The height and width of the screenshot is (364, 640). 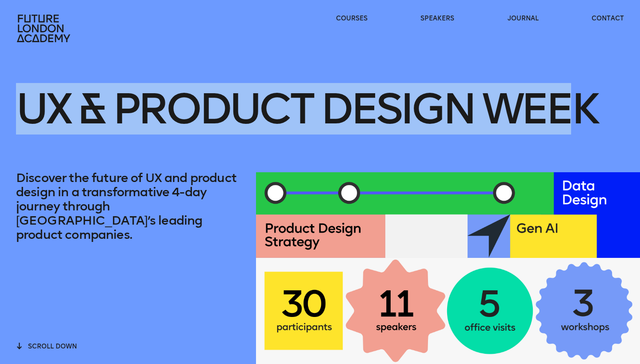 I want to click on span: scroll down, so click(x=53, y=346).